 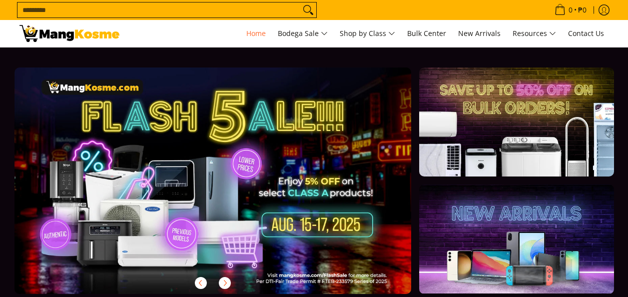 I want to click on span: Resources, so click(x=534, y=33).